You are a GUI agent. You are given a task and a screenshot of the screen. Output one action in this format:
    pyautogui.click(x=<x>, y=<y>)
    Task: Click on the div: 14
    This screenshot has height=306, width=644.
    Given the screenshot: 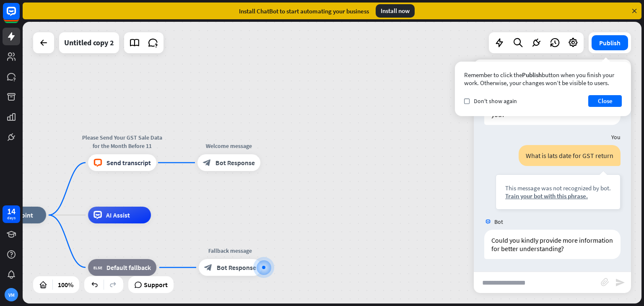 What is the action you would take?
    pyautogui.click(x=11, y=211)
    